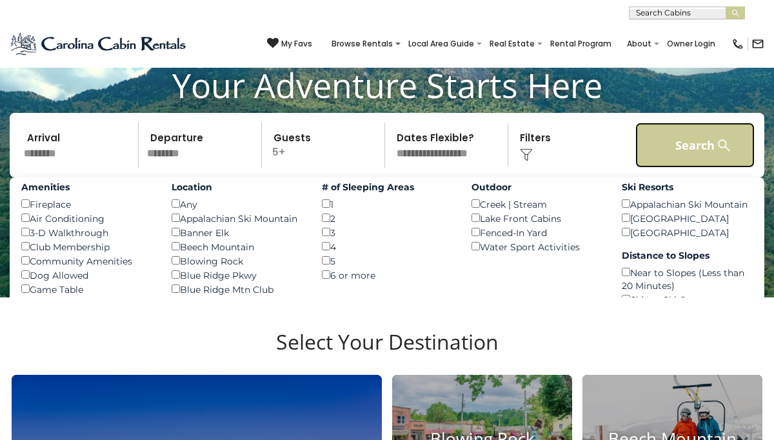 The height and width of the screenshot is (440, 774). Describe the element at coordinates (237, 289) in the screenshot. I see `div: Blue Ridge Mtn Club` at that location.